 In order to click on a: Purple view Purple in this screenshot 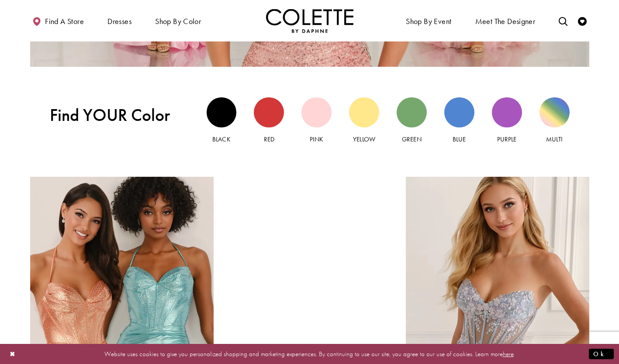, I will do `click(507, 121)`.